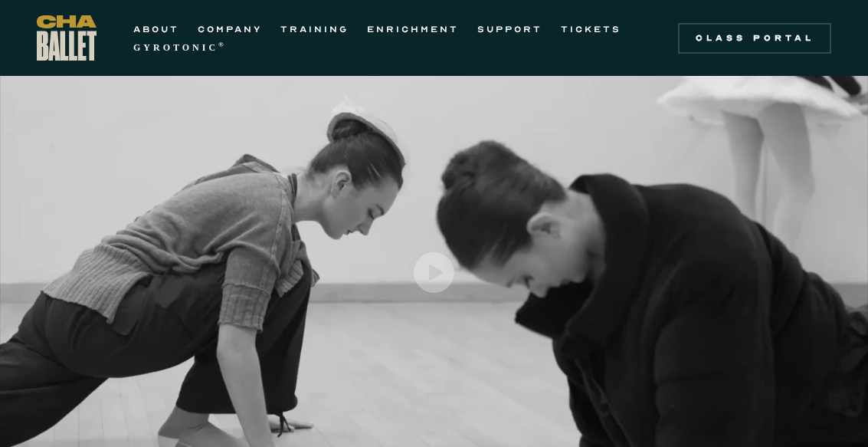  I want to click on a: ENRICHMENT, so click(413, 29).